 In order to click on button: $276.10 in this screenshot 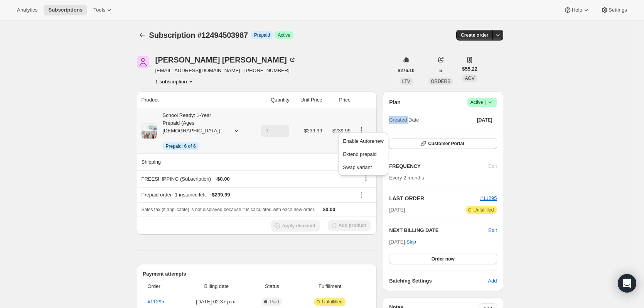, I will do `click(406, 71)`.